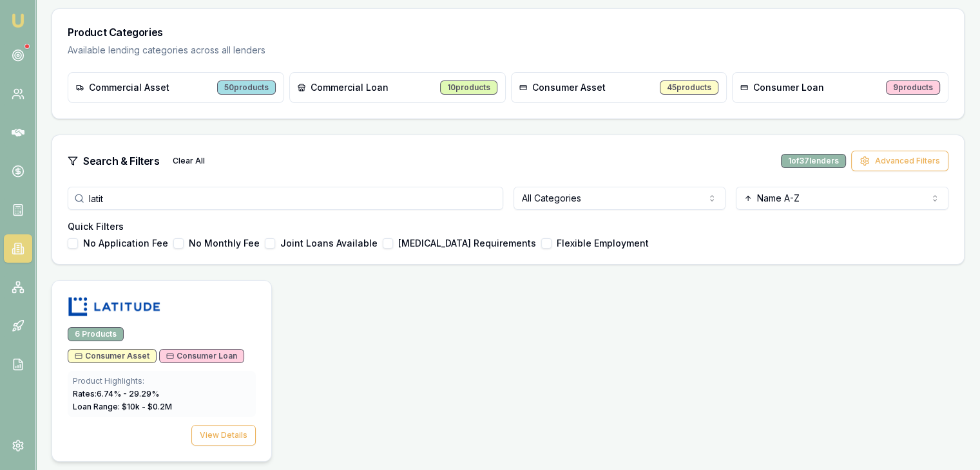  I want to click on h4: Quick Filters, so click(508, 227).